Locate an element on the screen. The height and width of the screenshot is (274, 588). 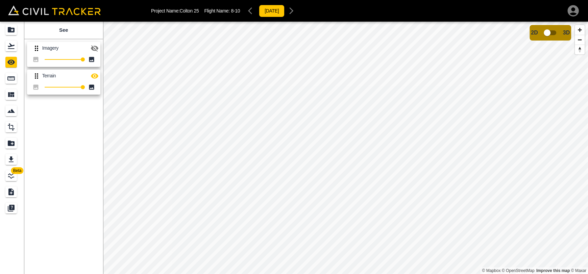
p: Flight Name: is located at coordinates (222, 11).